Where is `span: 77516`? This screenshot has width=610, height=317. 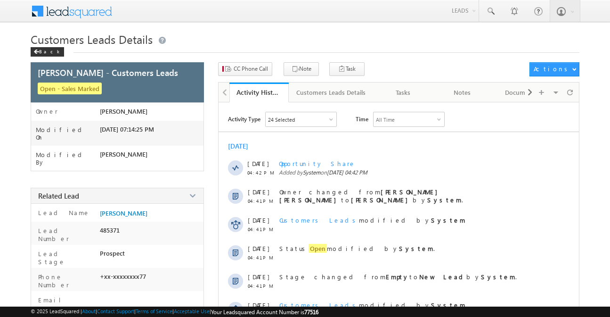 span: 77516 is located at coordinates (311, 311).